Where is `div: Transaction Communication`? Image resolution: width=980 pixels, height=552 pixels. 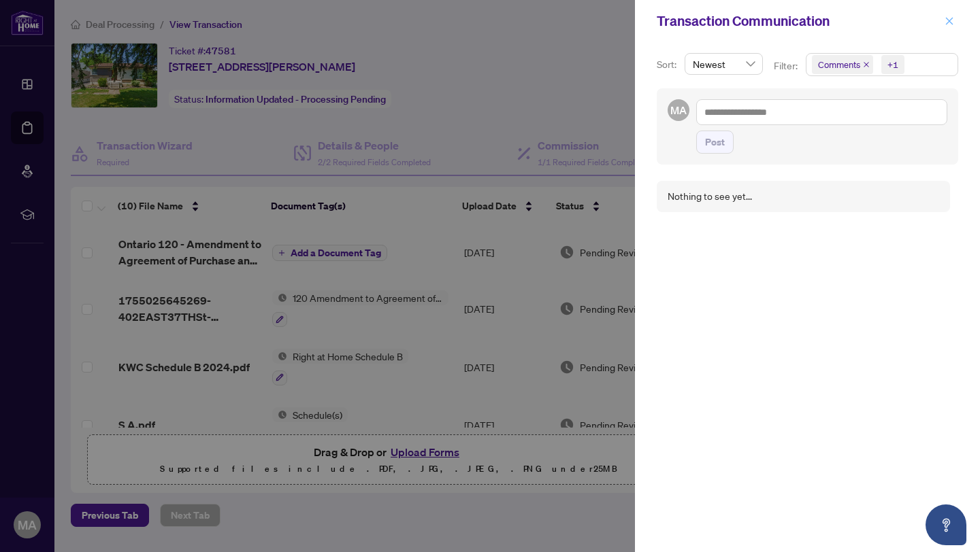 div: Transaction Communication is located at coordinates (798, 21).